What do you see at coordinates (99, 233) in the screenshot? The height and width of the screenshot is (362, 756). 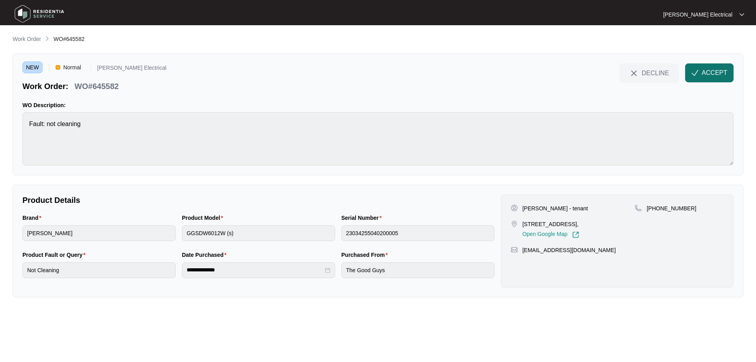 I see `input: Brand` at bounding box center [99, 233].